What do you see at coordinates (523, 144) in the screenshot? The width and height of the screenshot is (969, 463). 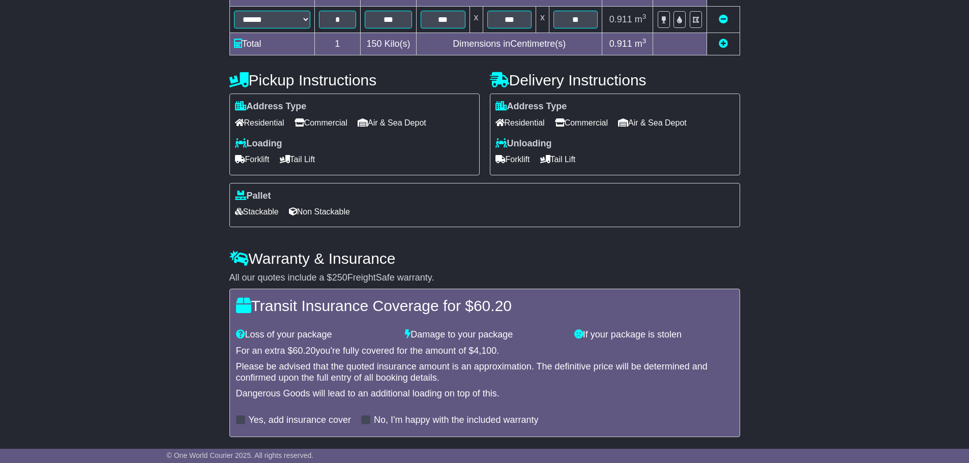 I see `label: Unloading` at bounding box center [523, 144].